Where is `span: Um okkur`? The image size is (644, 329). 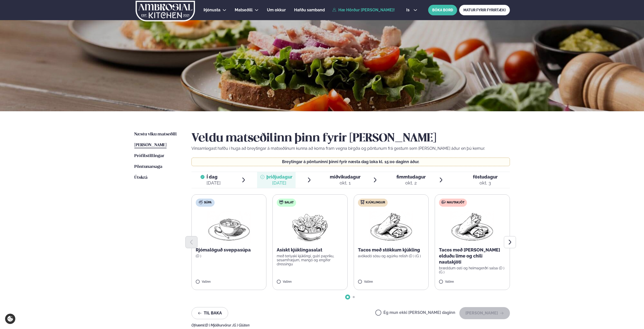 span: Um okkur is located at coordinates (276, 10).